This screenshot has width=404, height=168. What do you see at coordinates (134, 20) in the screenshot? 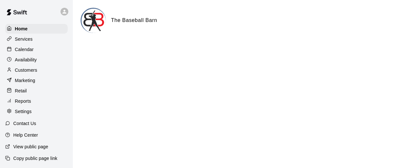
I see `h6: The Baseball Barn` at bounding box center [134, 20].